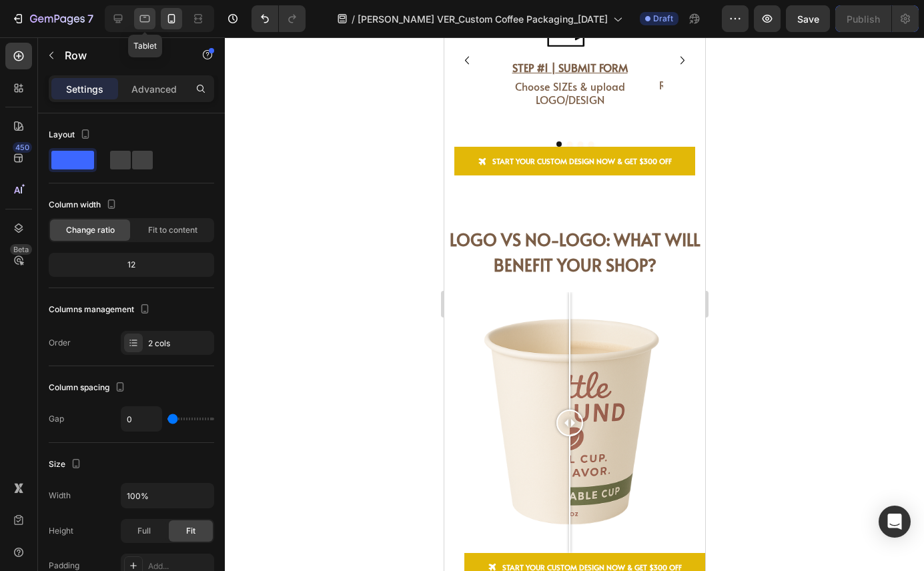 The height and width of the screenshot is (571, 924). Describe the element at coordinates (20, 249) in the screenshot. I see `div: Beta` at that location.